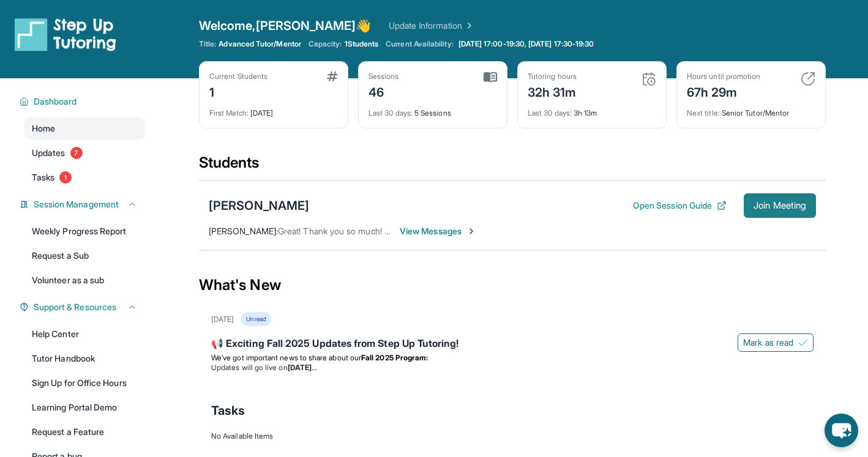  What do you see at coordinates (433, 109) in the screenshot?
I see `div: 5 Sessions` at bounding box center [433, 109].